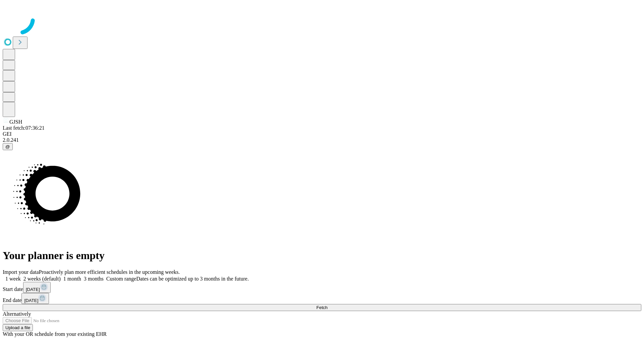 This screenshot has height=362, width=644. I want to click on div: End date, so click(322, 298).